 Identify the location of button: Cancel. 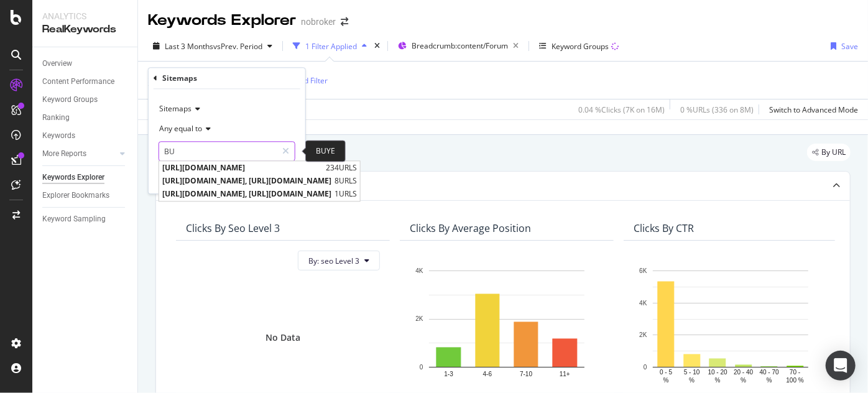
(173, 178).